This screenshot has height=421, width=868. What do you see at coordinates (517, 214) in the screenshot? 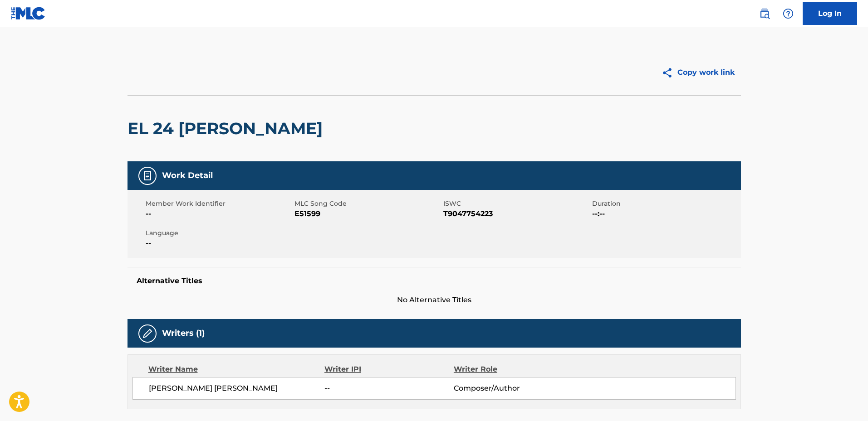
I see `span: T9047754223` at bounding box center [517, 214].